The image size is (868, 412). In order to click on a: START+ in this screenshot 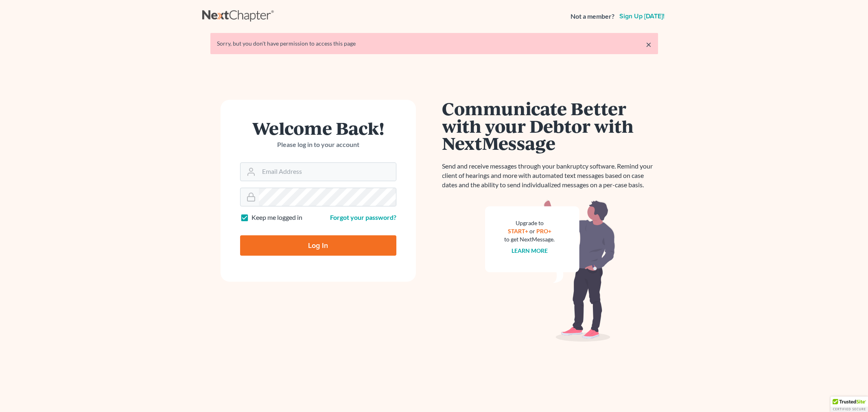, I will do `click(518, 231)`.